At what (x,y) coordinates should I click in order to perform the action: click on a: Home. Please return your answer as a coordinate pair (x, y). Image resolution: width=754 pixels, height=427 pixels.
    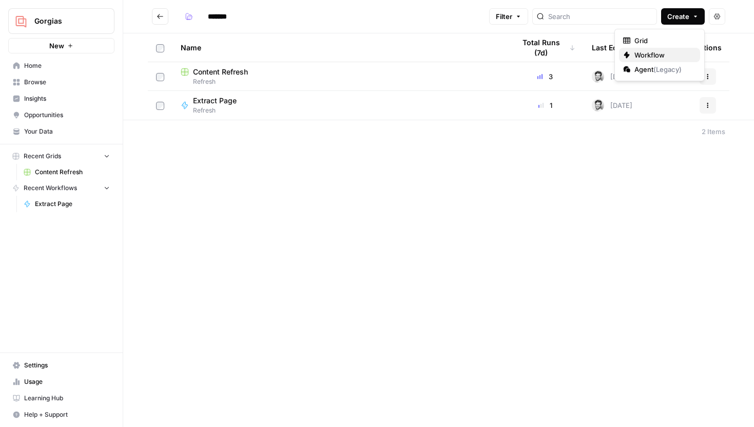
    Looking at the image, I should click on (61, 66).